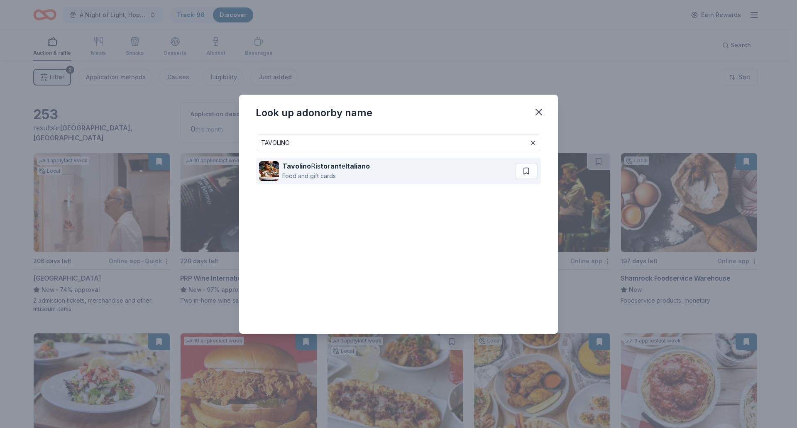  What do you see at coordinates (399, 143) in the screenshot?
I see `input: Search` at bounding box center [399, 143].